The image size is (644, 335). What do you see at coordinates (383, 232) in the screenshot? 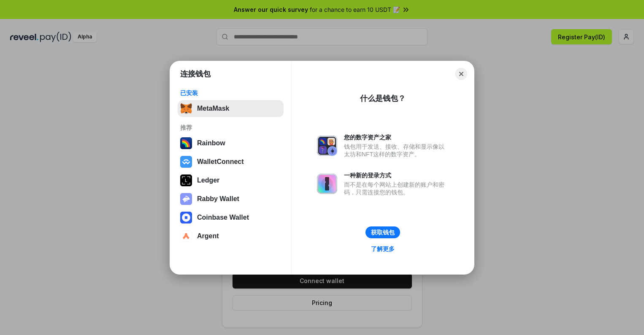
I see `div: 获取钱包` at bounding box center [383, 232].